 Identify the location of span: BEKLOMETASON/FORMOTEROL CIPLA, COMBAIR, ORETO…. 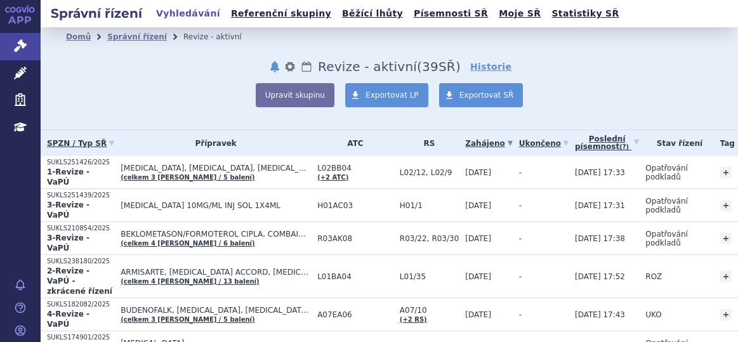
(216, 234).